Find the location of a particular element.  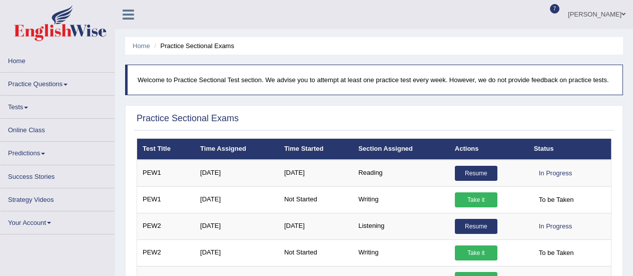

td: Reading is located at coordinates (401, 173).